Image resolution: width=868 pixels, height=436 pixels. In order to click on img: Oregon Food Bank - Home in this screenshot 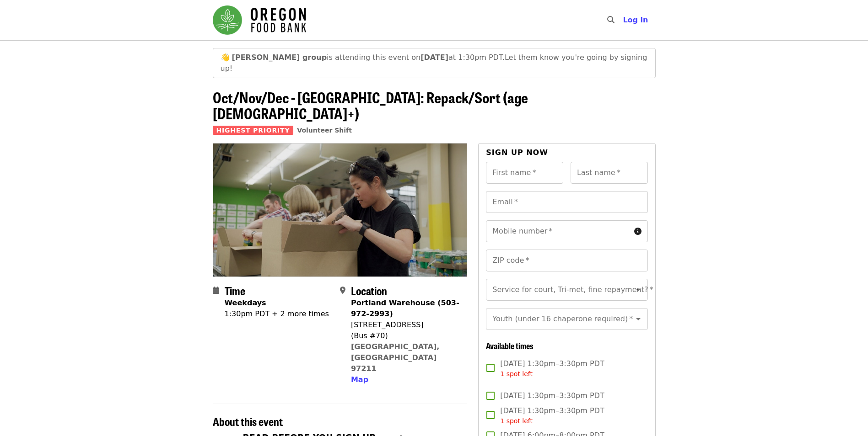, I will do `click(260, 20)`.